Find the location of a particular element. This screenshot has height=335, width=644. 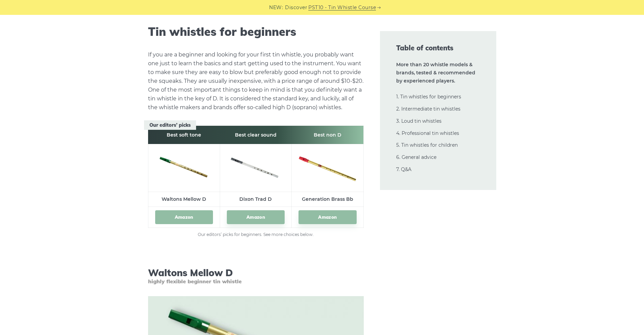

a: 7. Q&A is located at coordinates (403, 169).